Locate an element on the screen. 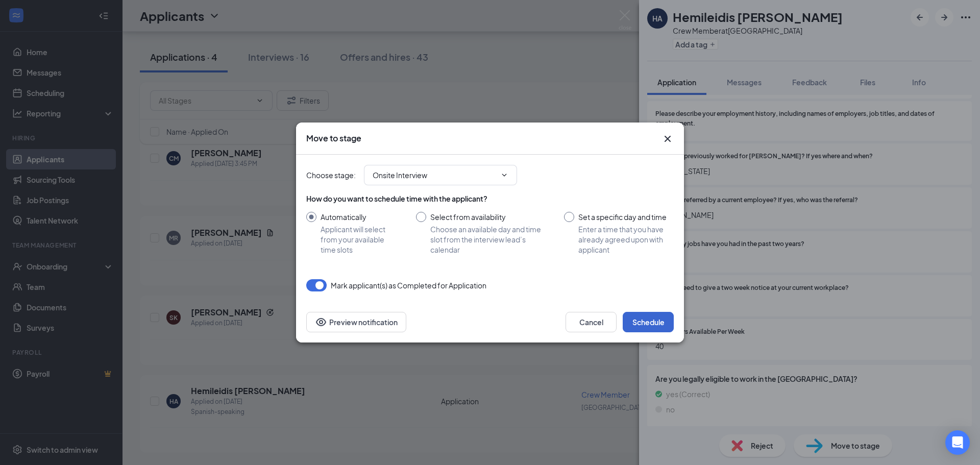 This screenshot has width=980, height=465. svg: Cross is located at coordinates (667, 139).